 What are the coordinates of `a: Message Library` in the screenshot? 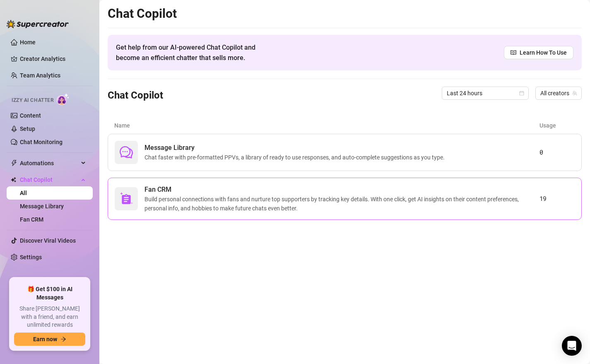 It's located at (42, 206).